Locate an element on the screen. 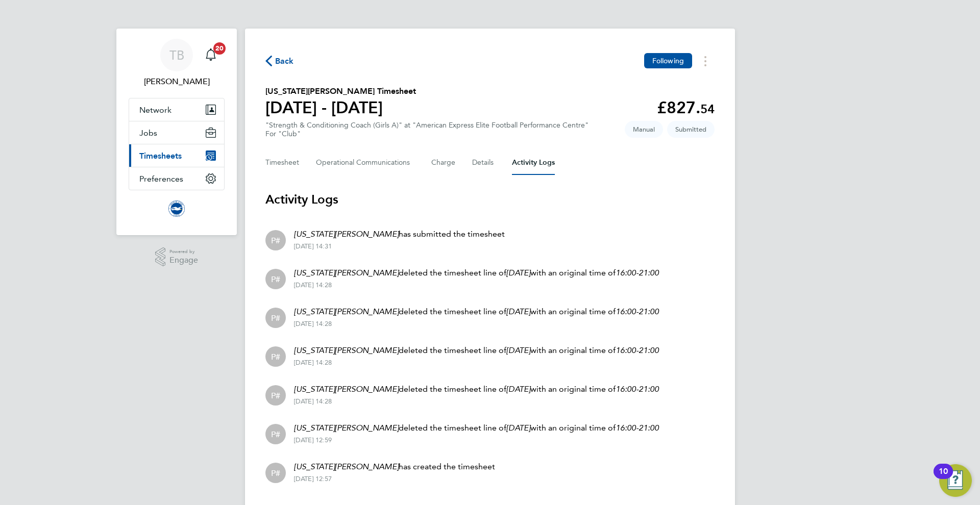  span: Engage is located at coordinates (184, 260).